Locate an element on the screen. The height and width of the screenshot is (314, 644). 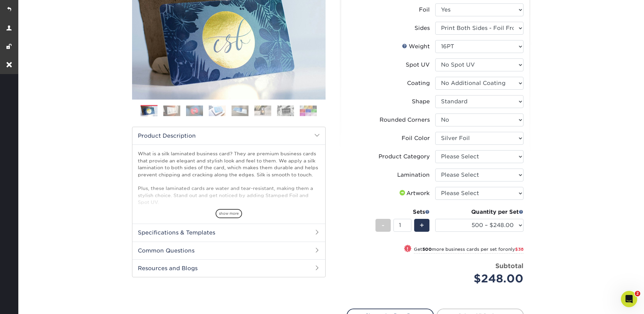
img: Business Cards 05 is located at coordinates (240, 110).